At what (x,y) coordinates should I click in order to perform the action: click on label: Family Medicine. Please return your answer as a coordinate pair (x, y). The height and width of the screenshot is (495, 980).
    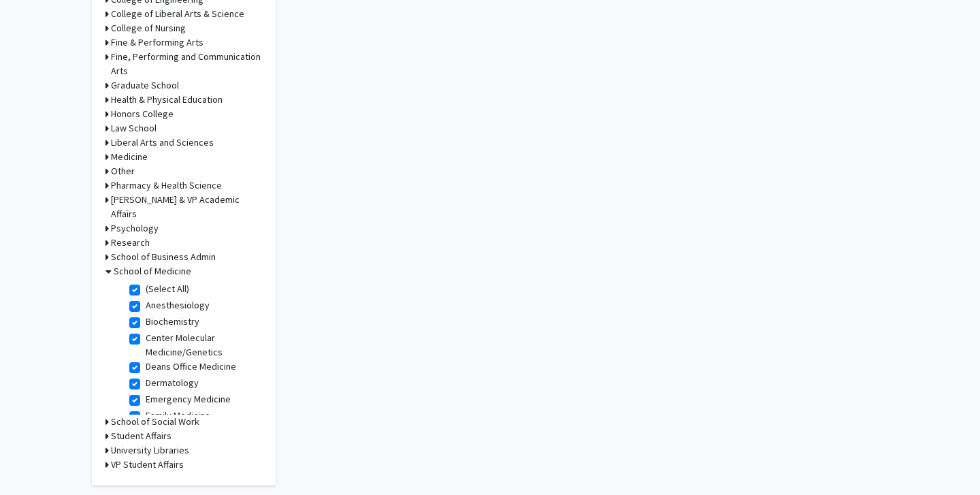
    Looking at the image, I should click on (178, 415).